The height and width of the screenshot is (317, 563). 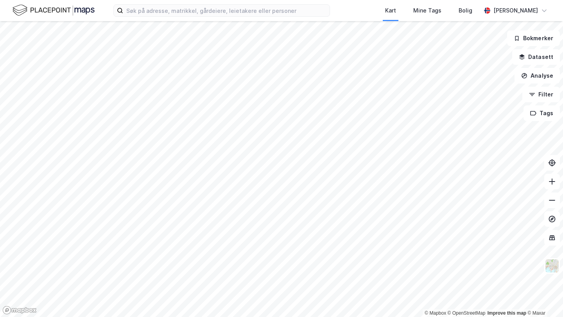 What do you see at coordinates (390, 11) in the screenshot?
I see `div: Kart` at bounding box center [390, 11].